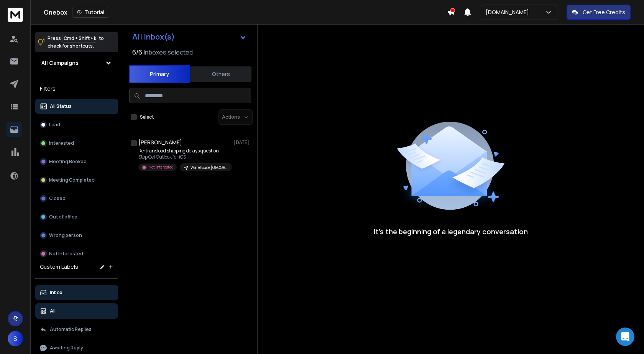  What do you see at coordinates (246, 12) in the screenshot?
I see `div: Onebox` at bounding box center [246, 12].